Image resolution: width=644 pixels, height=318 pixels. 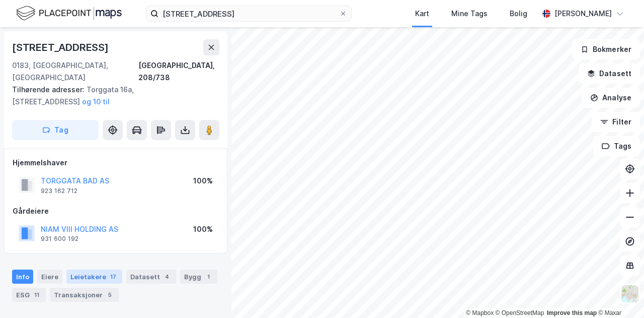 What do you see at coordinates (518, 13) in the screenshot?
I see `div: Bolig` at bounding box center [518, 13].